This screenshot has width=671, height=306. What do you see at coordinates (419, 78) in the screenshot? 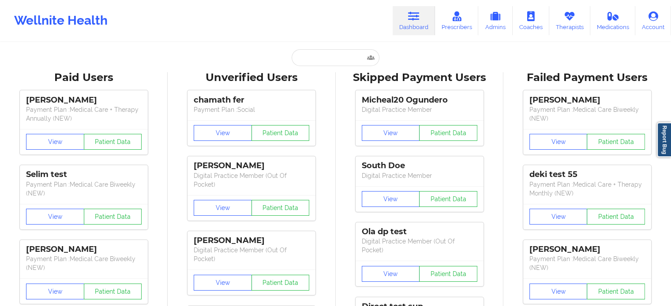
I see `div: Skipped Payment Users` at bounding box center [419, 78].